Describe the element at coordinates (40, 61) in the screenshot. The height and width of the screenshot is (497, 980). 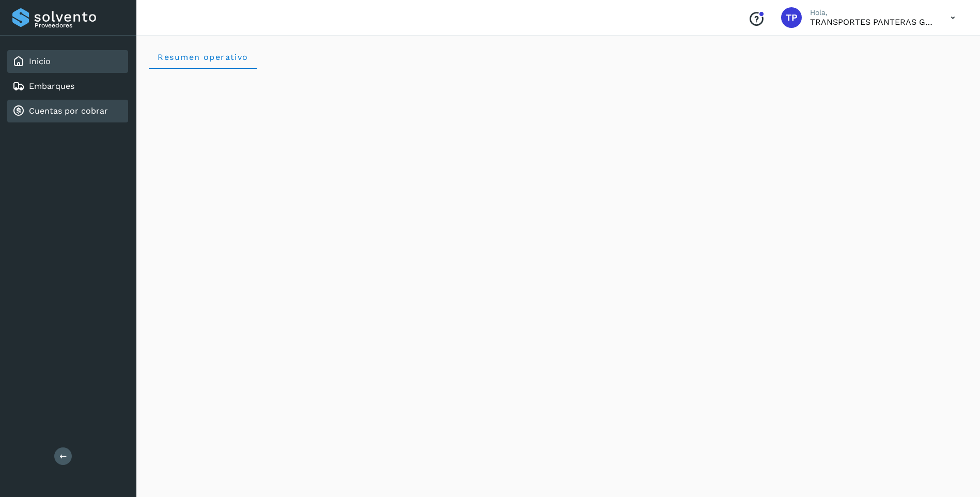
I see `a: Inicio` at that location.